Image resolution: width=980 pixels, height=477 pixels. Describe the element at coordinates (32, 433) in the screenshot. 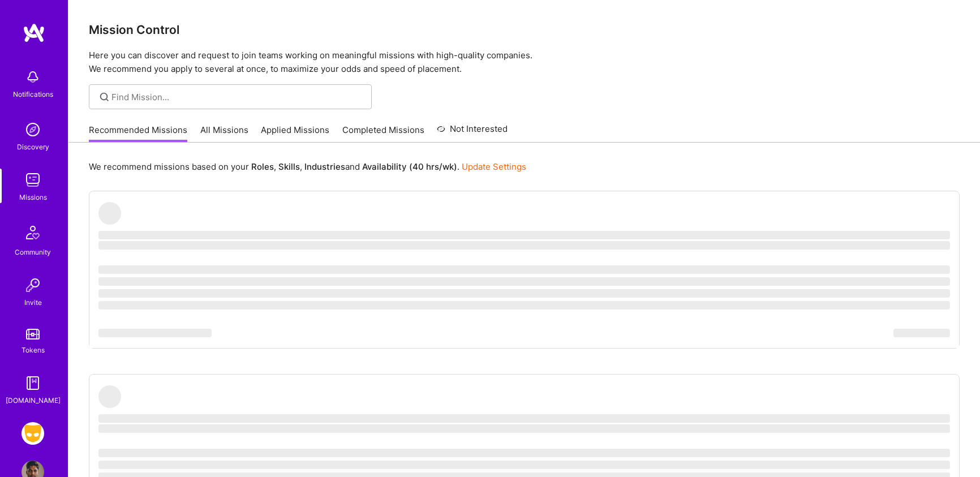

I see `img: Grindr: Mobile + BE + Cloud` at that location.